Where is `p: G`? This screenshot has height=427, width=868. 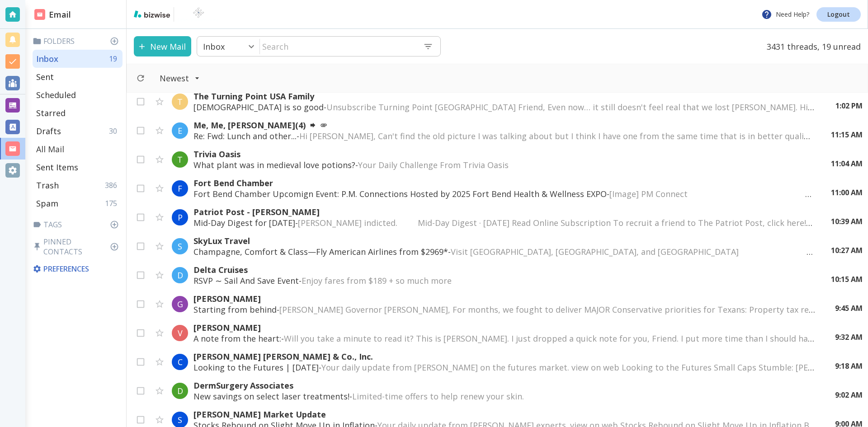 p: G is located at coordinates (180, 304).